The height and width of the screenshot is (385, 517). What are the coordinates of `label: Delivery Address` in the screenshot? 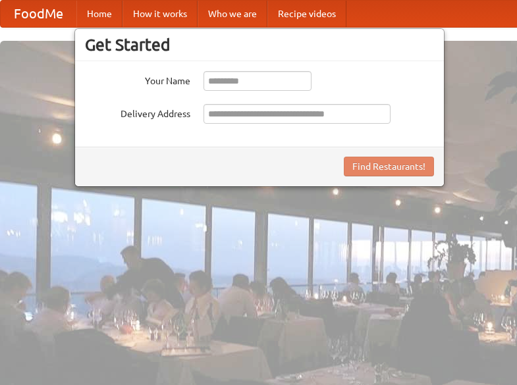 It's located at (138, 112).